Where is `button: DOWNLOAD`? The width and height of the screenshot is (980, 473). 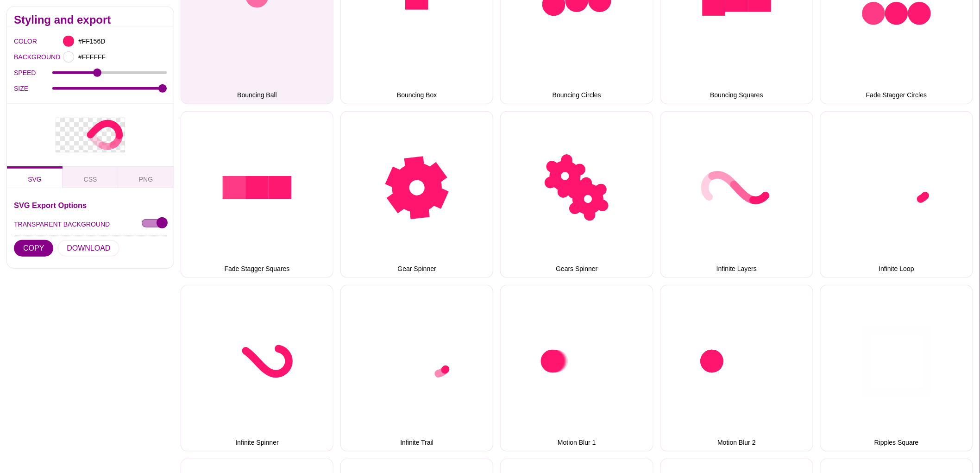
button: DOWNLOAD is located at coordinates (88, 248).